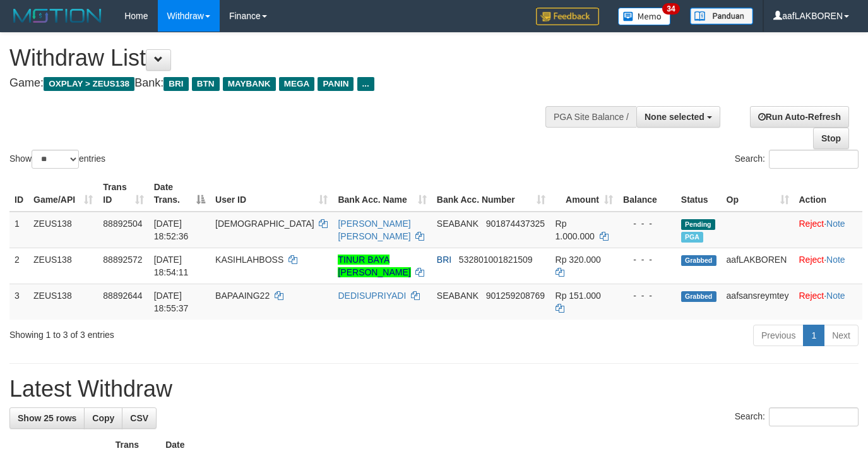 The image size is (868, 451). I want to click on img: Feedback.jpg, so click(567, 17).